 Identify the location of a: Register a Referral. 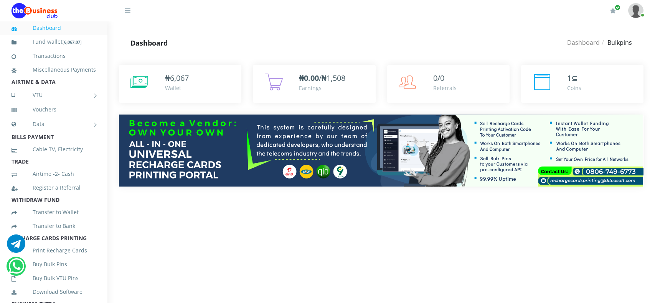
(54, 188).